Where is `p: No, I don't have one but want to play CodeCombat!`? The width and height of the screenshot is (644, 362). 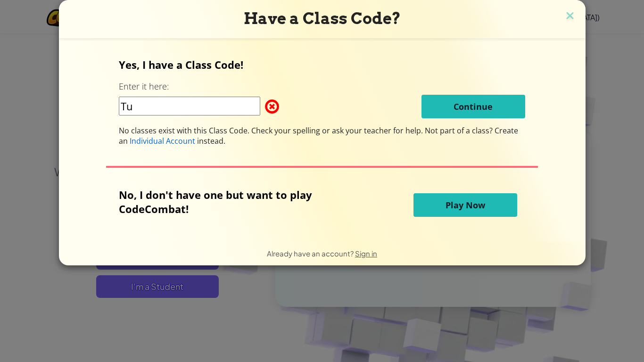 p: No, I don't have one but want to play CodeCombat! is located at coordinates (239, 202).